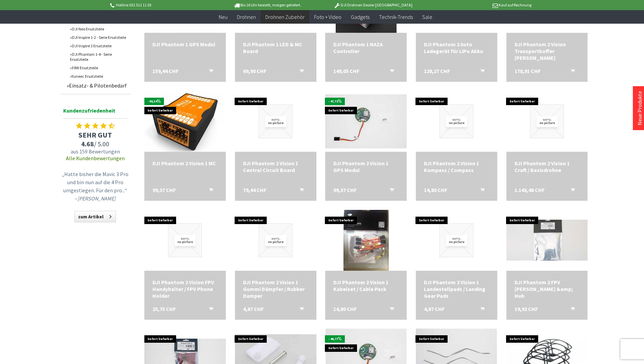 This screenshot has height=364, width=644. I want to click on a: Drohnen, so click(246, 17).